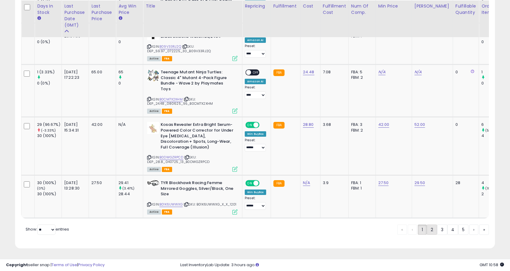  I want to click on span: | SKU: B01K6UWWXG_X_X_1201, so click(210, 204).